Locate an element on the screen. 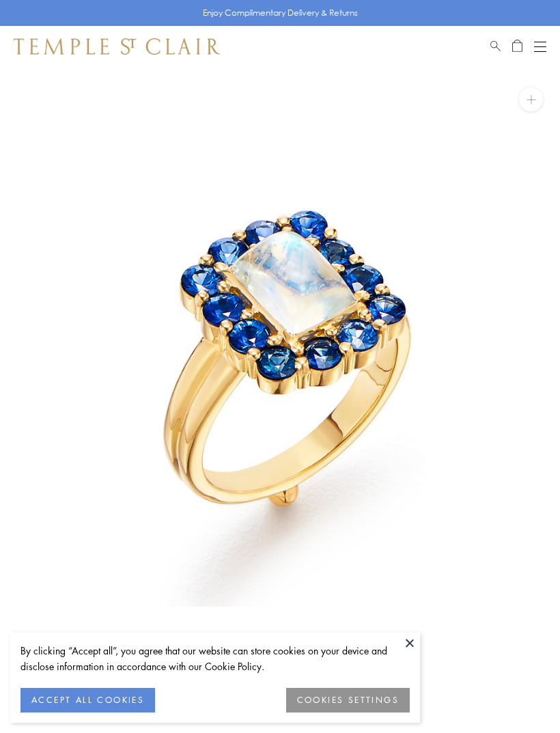 This screenshot has height=733, width=560. img: 18K Blue Moonstone Color Theory Ring is located at coordinates (290, 337).